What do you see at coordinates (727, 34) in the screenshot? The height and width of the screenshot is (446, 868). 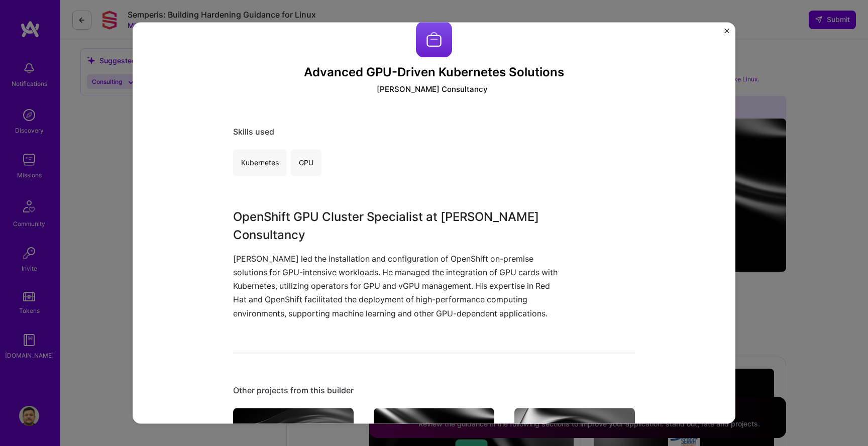 I see `button: Close` at bounding box center [727, 34].